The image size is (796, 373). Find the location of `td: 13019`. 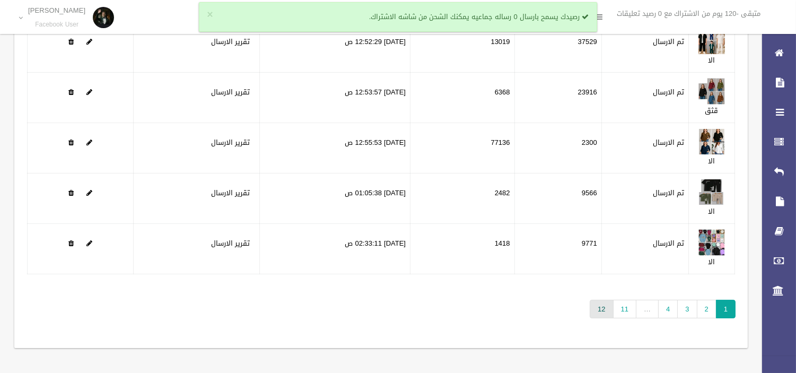

td: 13019 is located at coordinates (462, 47).